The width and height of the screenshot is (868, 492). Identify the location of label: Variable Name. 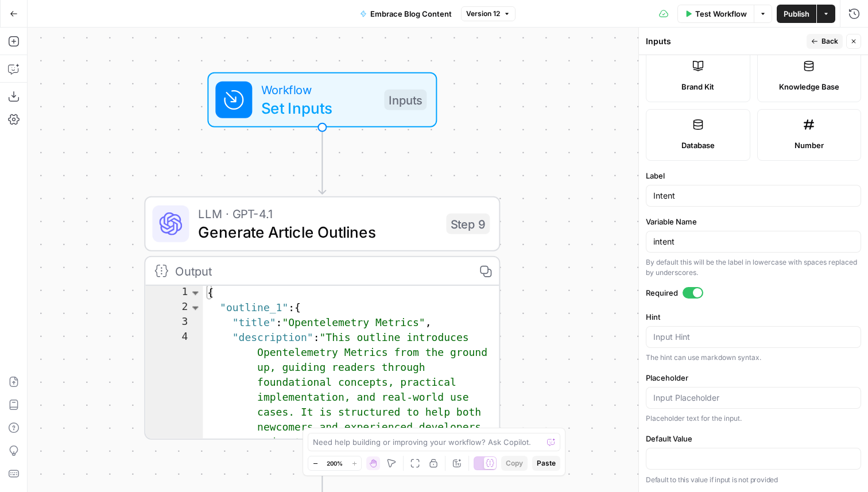
(753, 222).